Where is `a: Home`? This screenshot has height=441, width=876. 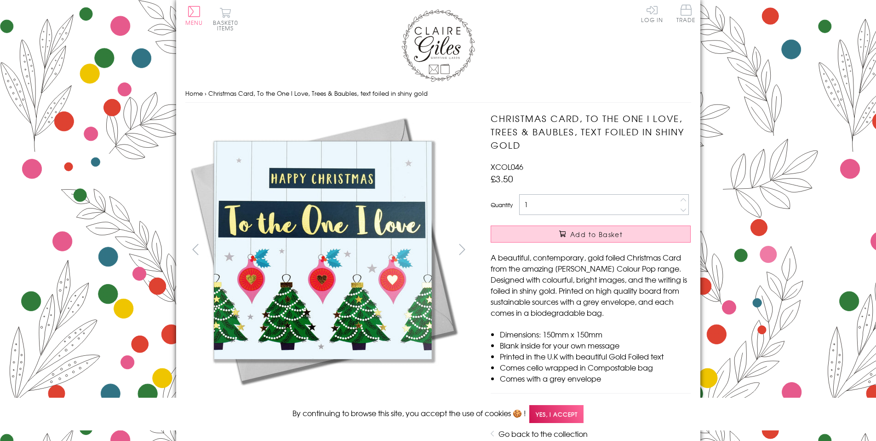
a: Home is located at coordinates (194, 93).